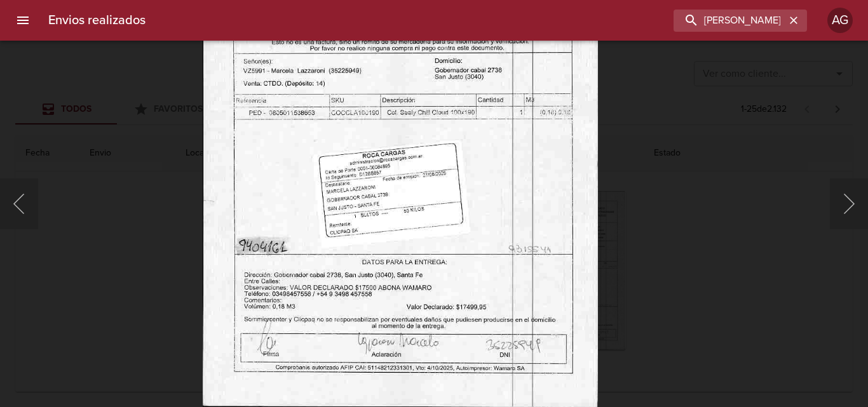 This screenshot has width=868, height=407. I want to click on input: buscar, so click(730, 20).